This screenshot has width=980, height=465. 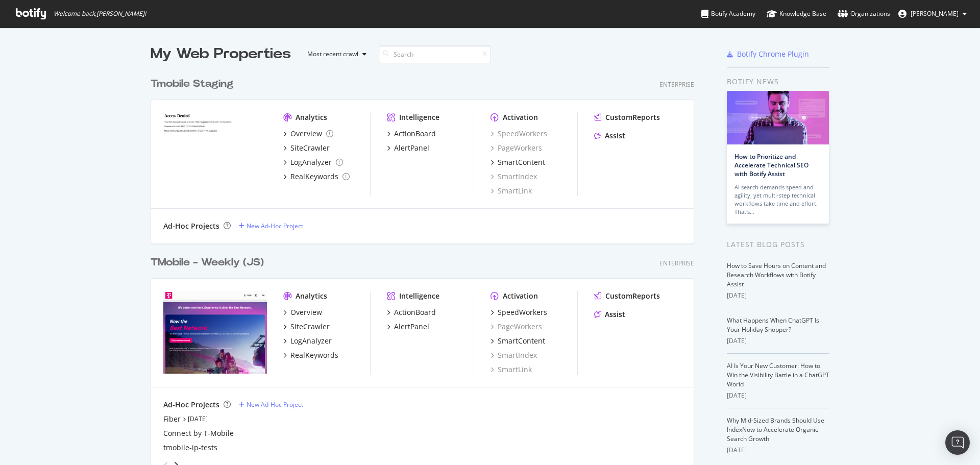 What do you see at coordinates (935, 13) in the screenshot?
I see `span: Blaise Forcine` at bounding box center [935, 13].